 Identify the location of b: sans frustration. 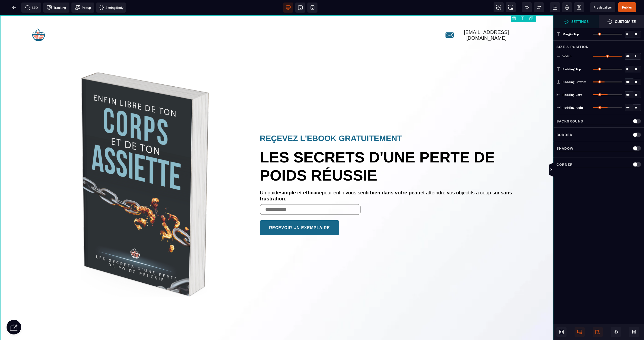
(387, 181).